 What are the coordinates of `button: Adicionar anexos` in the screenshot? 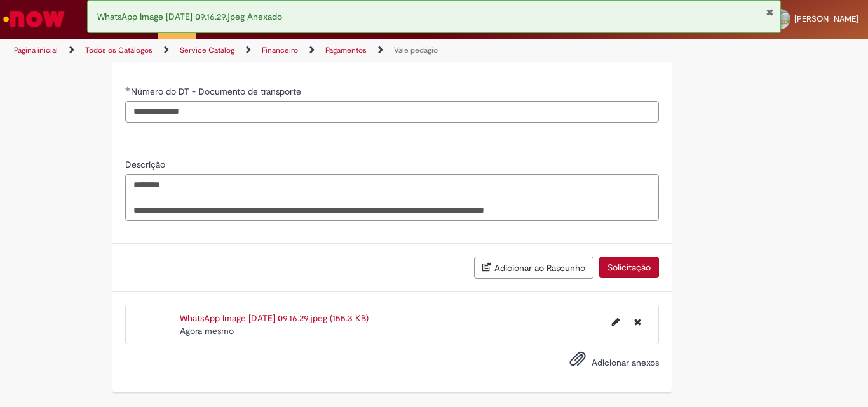 It's located at (577, 362).